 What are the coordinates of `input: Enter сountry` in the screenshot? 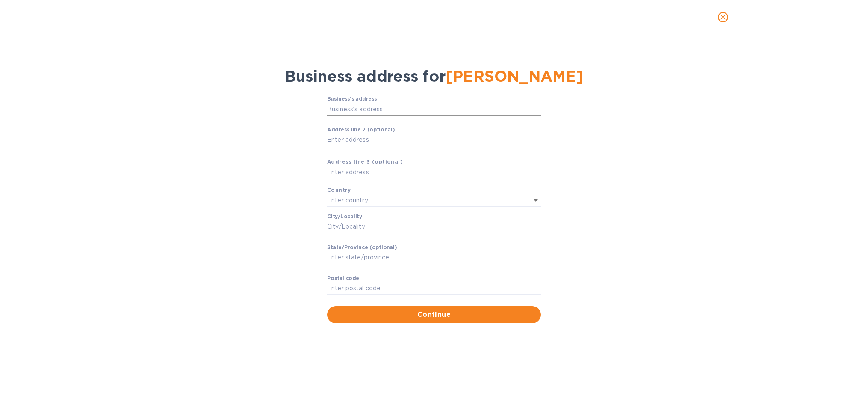 It's located at (422, 200).